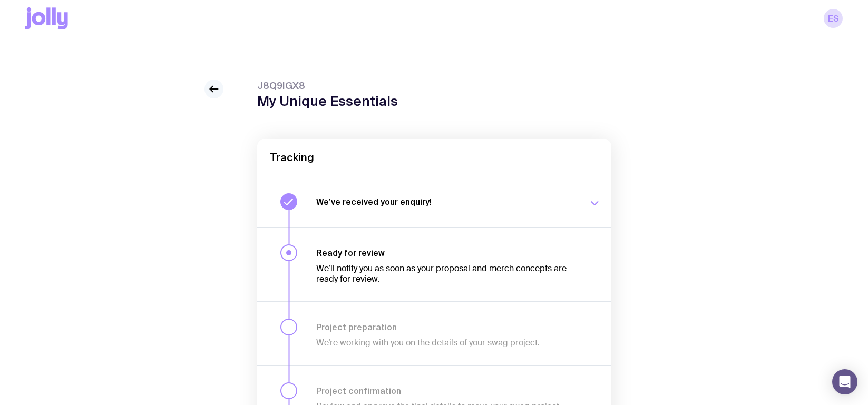 The image size is (868, 405). I want to click on a: ES, so click(833, 18).